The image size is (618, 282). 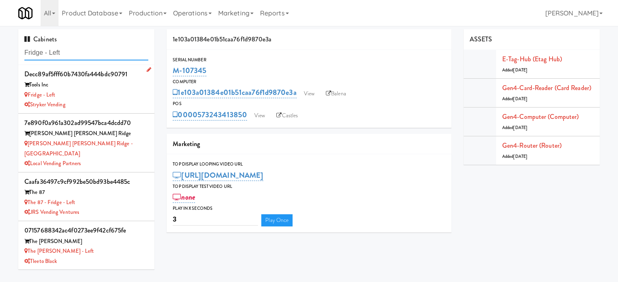 I want to click on input: Search cabinets, so click(x=86, y=53).